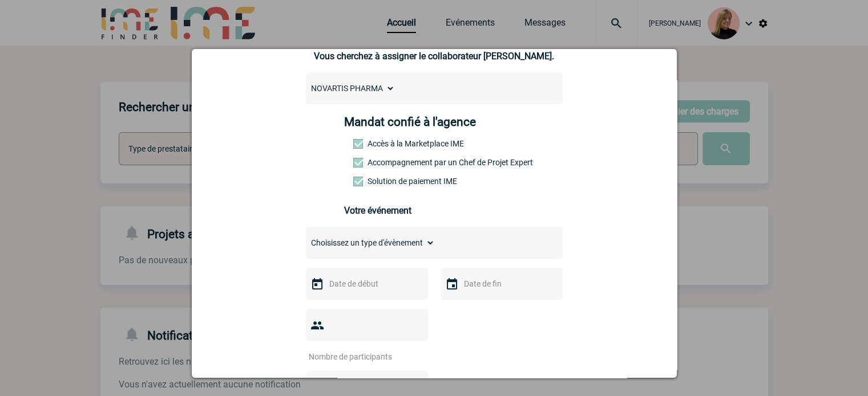 The image size is (868, 396). Describe the element at coordinates (379, 162) in the screenshot. I see `label: Prestation payante` at that location.